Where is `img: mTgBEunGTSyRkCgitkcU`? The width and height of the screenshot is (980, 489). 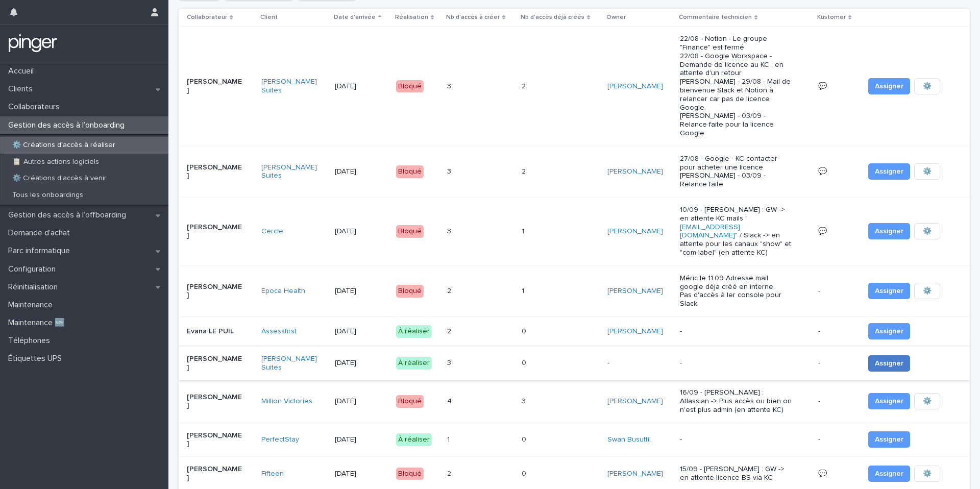 img: mTgBEunGTSyRkCgitkcU is located at coordinates (32, 44).